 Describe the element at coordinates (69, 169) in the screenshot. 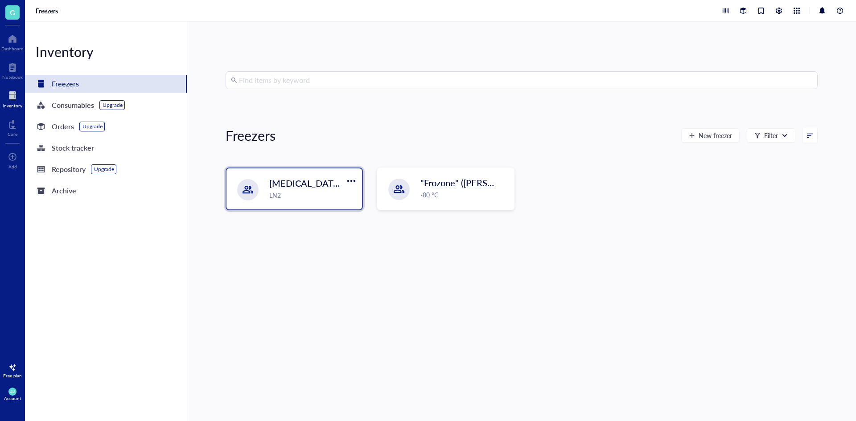

I see `div: Repository` at that location.